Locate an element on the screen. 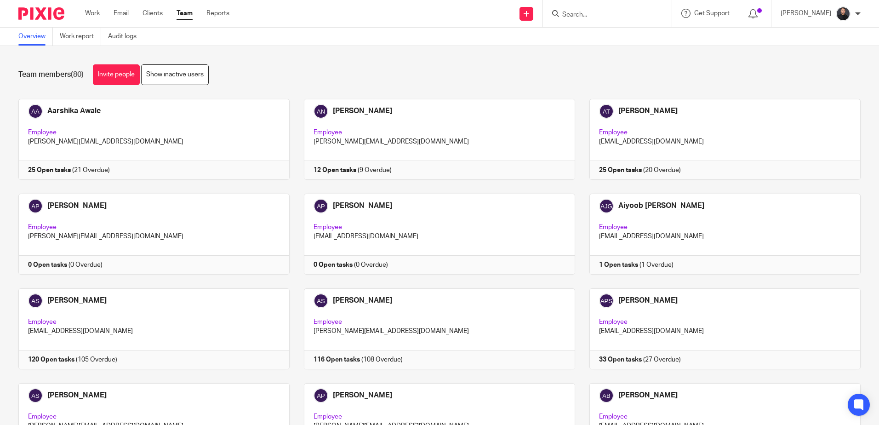 The image size is (879, 425). a: Invite people is located at coordinates (116, 75).